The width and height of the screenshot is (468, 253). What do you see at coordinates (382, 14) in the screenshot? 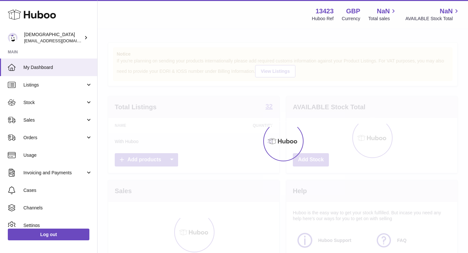
I see `a: NaN Total sales` at bounding box center [382, 14].